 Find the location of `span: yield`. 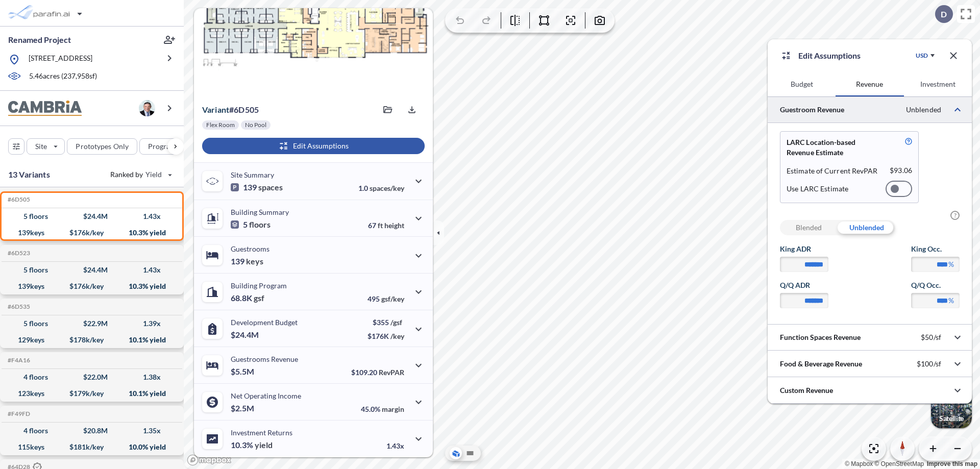

span: yield is located at coordinates (263, 446).